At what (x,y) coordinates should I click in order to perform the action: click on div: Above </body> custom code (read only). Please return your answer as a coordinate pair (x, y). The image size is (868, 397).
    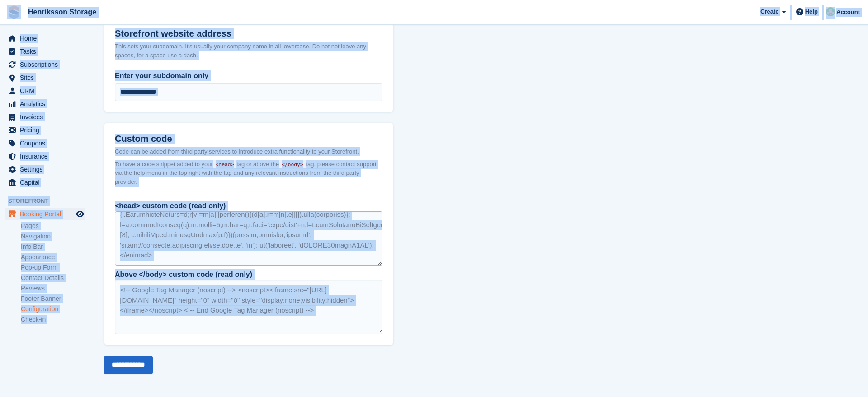
    Looking at the image, I should click on (248, 274).